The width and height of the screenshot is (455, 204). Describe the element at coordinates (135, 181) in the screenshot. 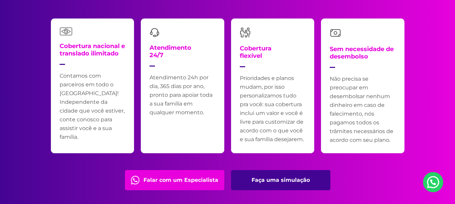

I see `img: fale com consultor` at that location.